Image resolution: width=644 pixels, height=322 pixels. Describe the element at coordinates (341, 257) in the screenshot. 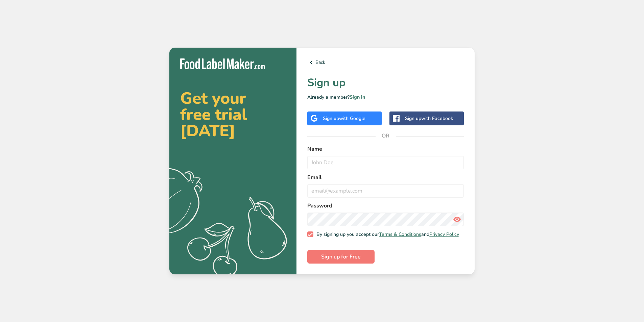

I see `button: Sign up for Free` at that location.